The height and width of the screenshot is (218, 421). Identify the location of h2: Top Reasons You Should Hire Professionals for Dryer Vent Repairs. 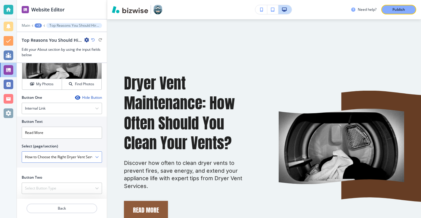
(52, 40).